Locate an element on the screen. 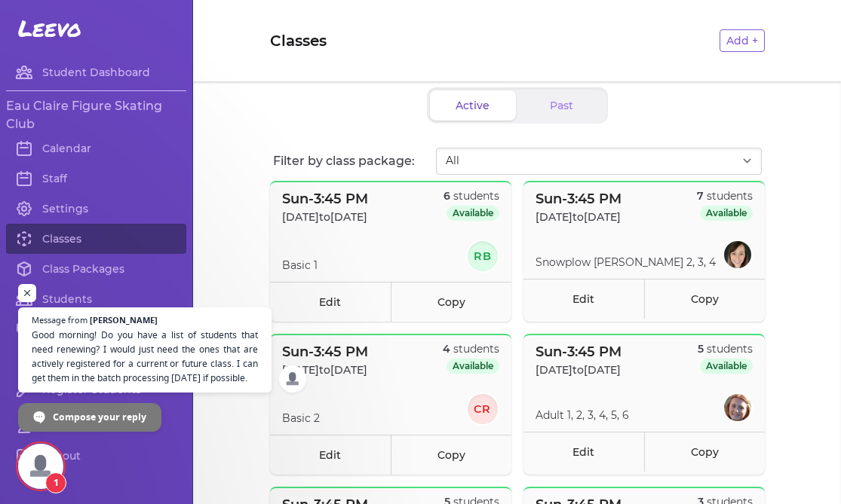 This screenshot has height=504, width=841. p: Adult 1, 2, 3, 4, 5, 6 is located at coordinates (582, 415).